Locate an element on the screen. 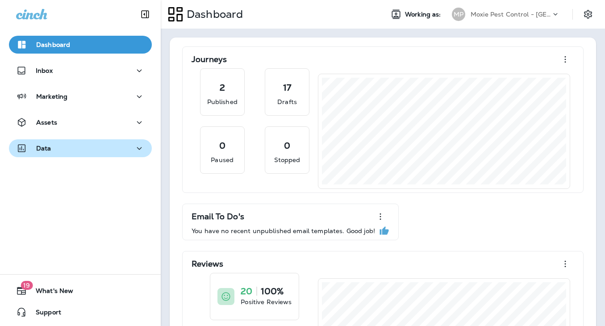  button: 19What's New is located at coordinates (80, 291).